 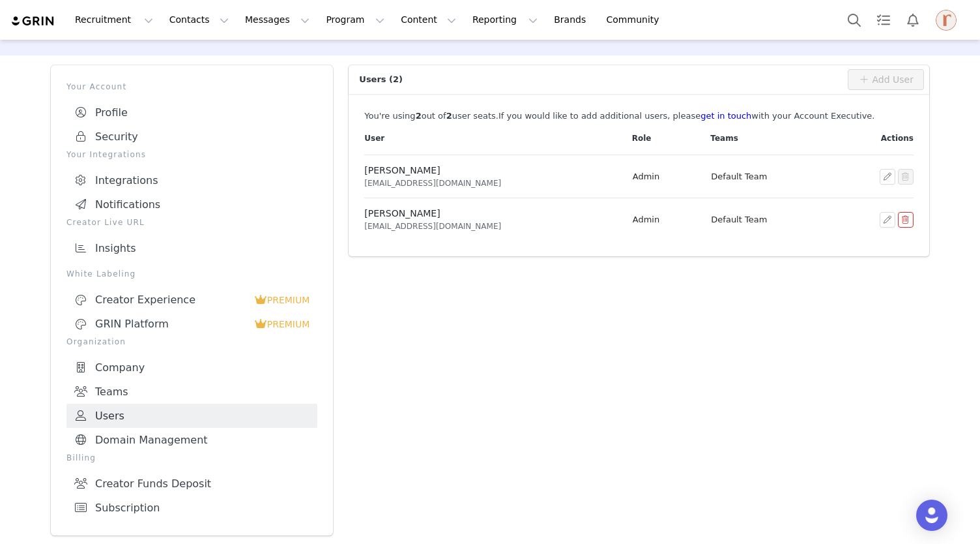 What do you see at coordinates (164, 324) in the screenshot?
I see `div: GRIN Platform` at bounding box center [164, 324].